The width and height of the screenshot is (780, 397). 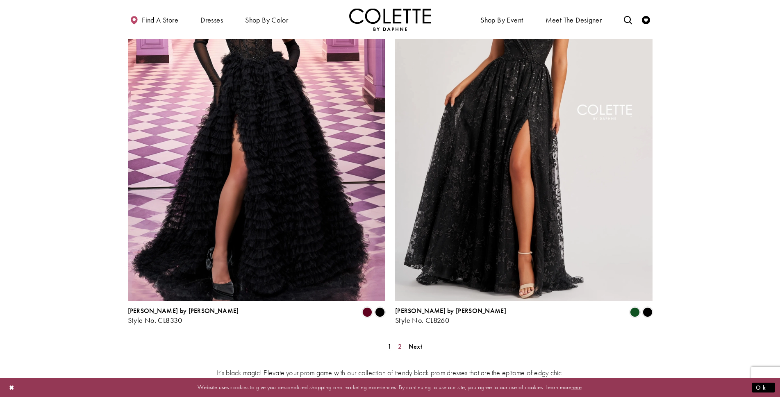 What do you see at coordinates (160, 20) in the screenshot?
I see `span: Find a store` at bounding box center [160, 20].